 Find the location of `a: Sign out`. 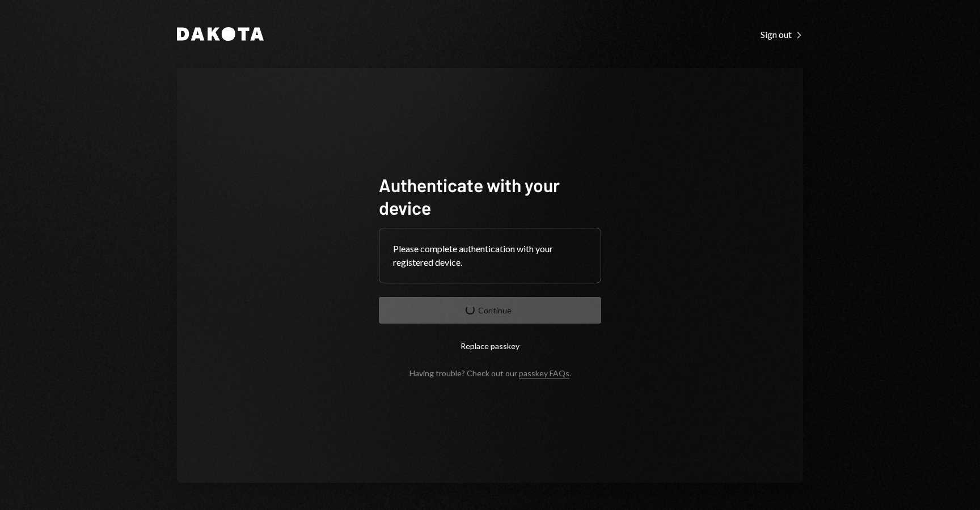

a: Sign out is located at coordinates (781, 34).